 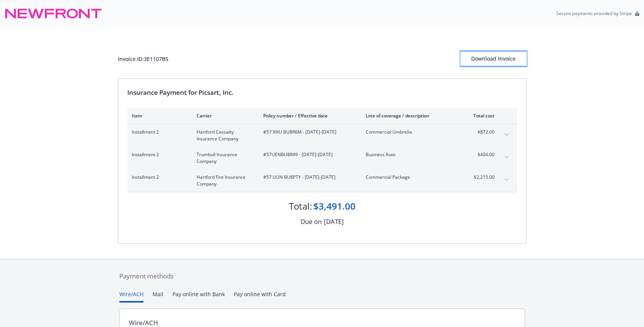 What do you see at coordinates (158, 296) in the screenshot?
I see `button: Mail` at bounding box center [158, 296].